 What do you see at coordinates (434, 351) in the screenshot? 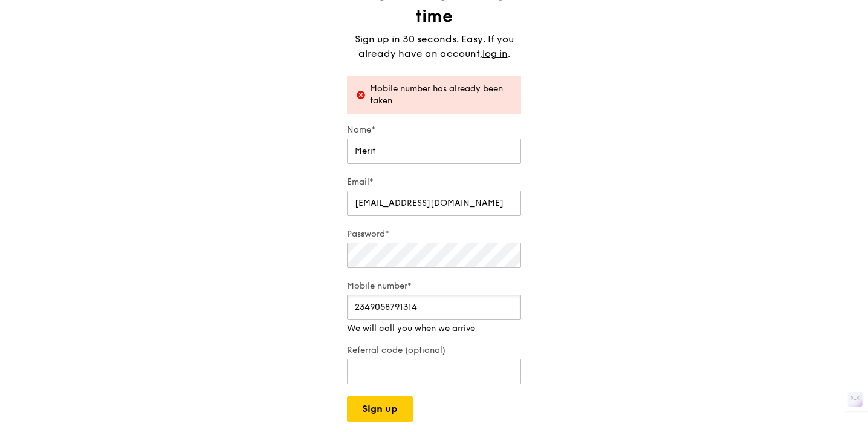
I see `label: Referral code (optional)` at bounding box center [434, 351].